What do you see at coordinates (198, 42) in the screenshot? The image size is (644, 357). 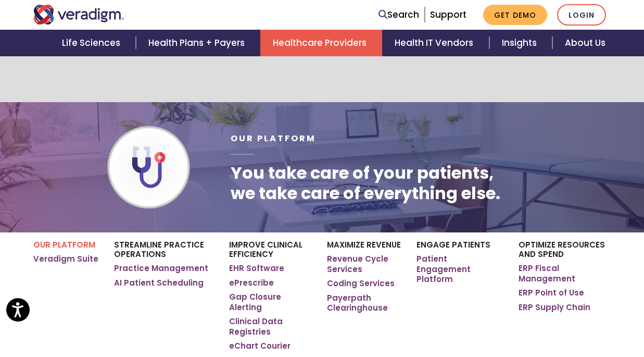 I see `a: Health Plans + Payers` at bounding box center [198, 42].